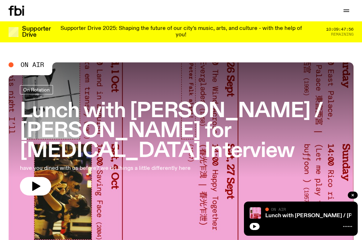 The width and height of the screenshot is (362, 240). What do you see at coordinates (340, 29) in the screenshot?
I see `span: 10:09:47:56` at bounding box center [340, 29].